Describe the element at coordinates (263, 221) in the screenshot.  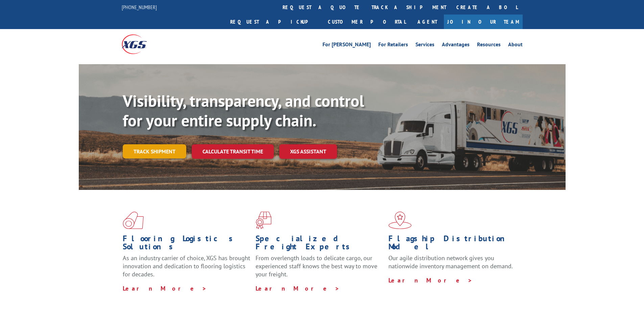
I see `img: xgs-icon-focused-on-flooring-red` at that location.